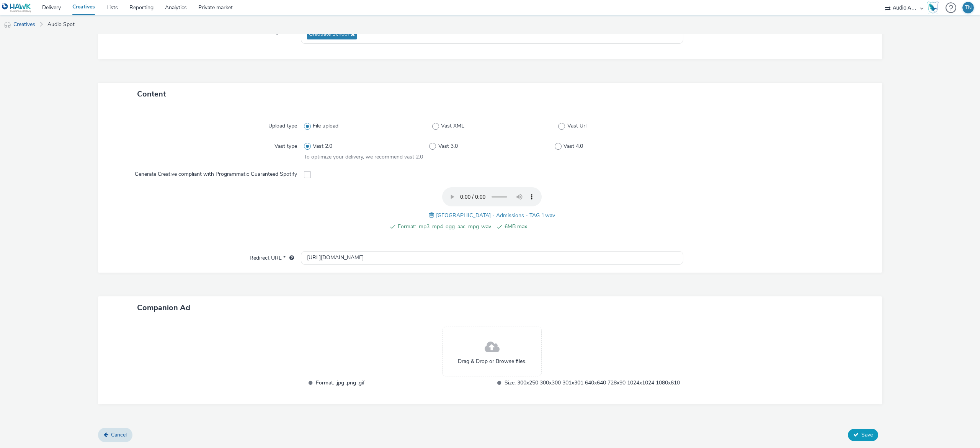 The width and height of the screenshot is (980, 448). What do you see at coordinates (968, 8) in the screenshot?
I see `div: TN` at bounding box center [968, 8].